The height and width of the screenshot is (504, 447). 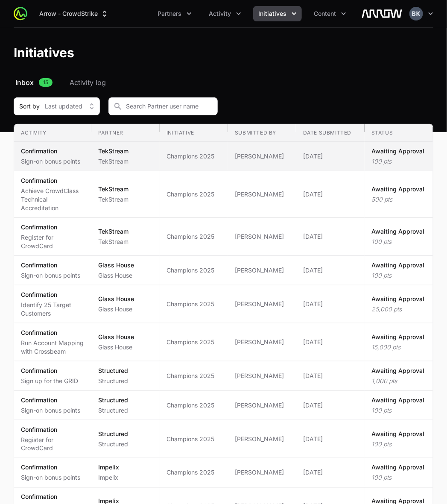 What do you see at coordinates (163, 106) in the screenshot?
I see `input: Search Partner user name` at bounding box center [163, 106].